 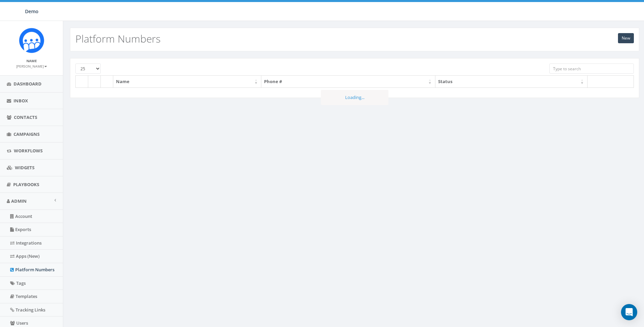 What do you see at coordinates (32, 11) in the screenshot?
I see `span: Demo` at bounding box center [32, 11].